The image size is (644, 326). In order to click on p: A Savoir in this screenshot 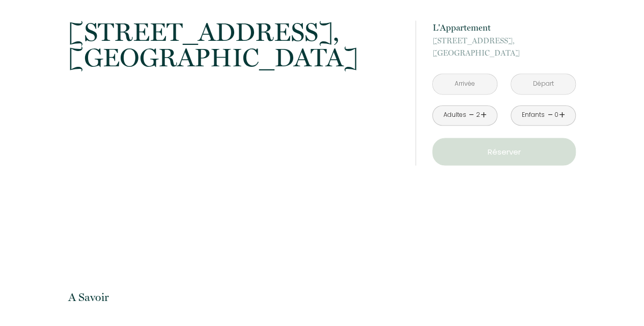, I will do `click(235, 296)`.